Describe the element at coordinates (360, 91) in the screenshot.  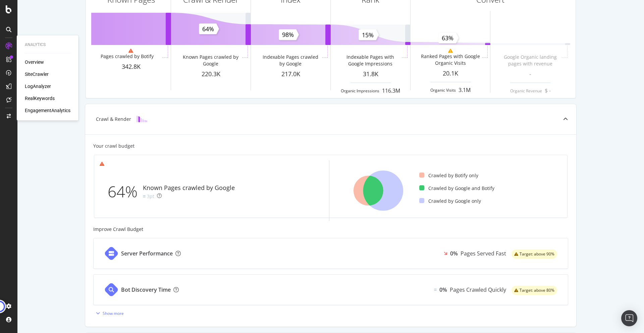
I see `div: Organic Impressions` at that location.